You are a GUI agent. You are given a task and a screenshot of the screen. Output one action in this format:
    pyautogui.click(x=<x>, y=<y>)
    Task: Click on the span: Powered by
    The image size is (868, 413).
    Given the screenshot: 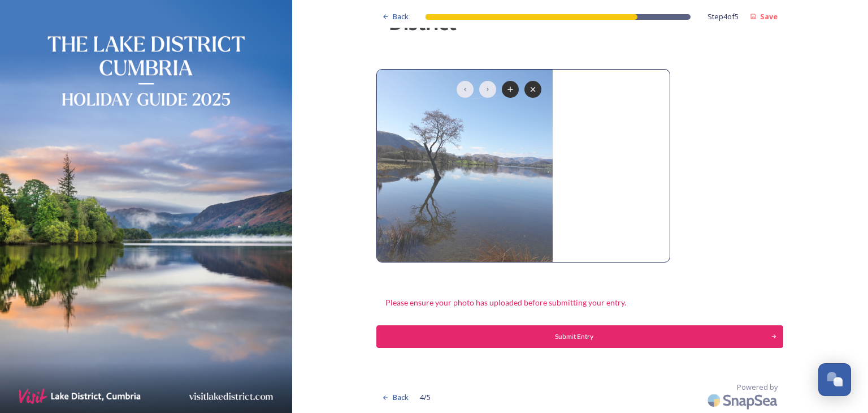 What is the action you would take?
    pyautogui.click(x=757, y=387)
    